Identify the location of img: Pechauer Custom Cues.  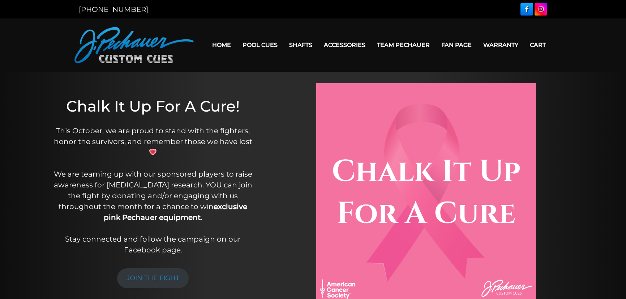
(134, 45).